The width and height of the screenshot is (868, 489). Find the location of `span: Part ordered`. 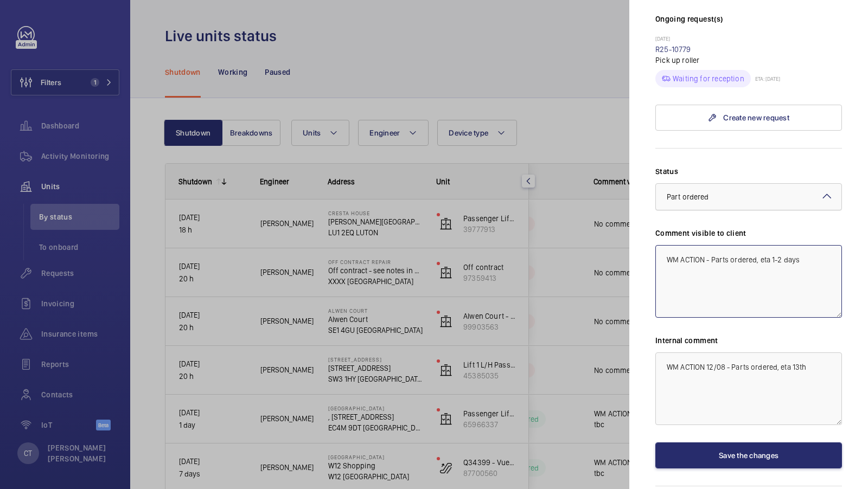

span: Part ordered is located at coordinates (688, 197).